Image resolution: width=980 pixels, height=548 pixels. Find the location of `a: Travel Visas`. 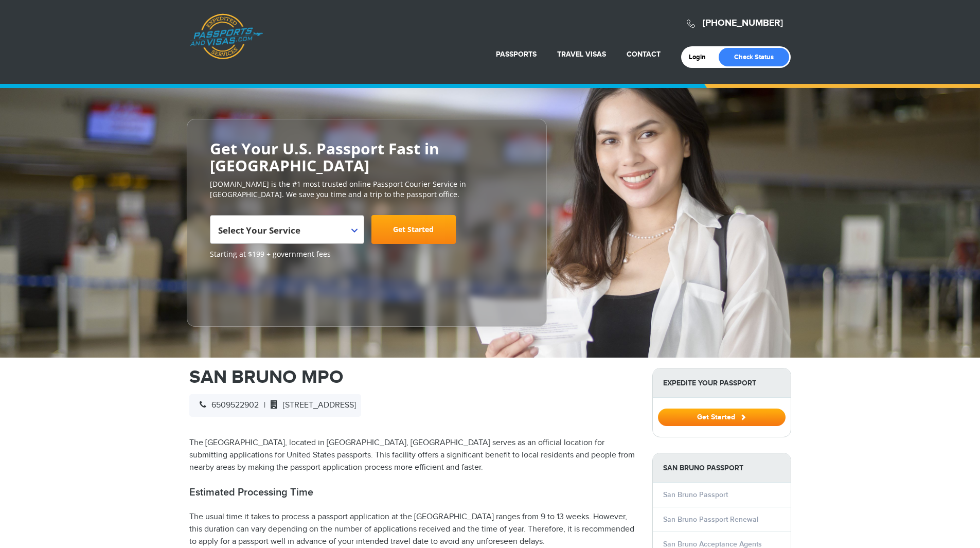

a: Travel Visas is located at coordinates (582, 54).